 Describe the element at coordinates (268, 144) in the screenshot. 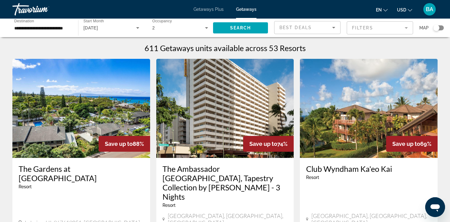

I see `div: 74%` at that location.